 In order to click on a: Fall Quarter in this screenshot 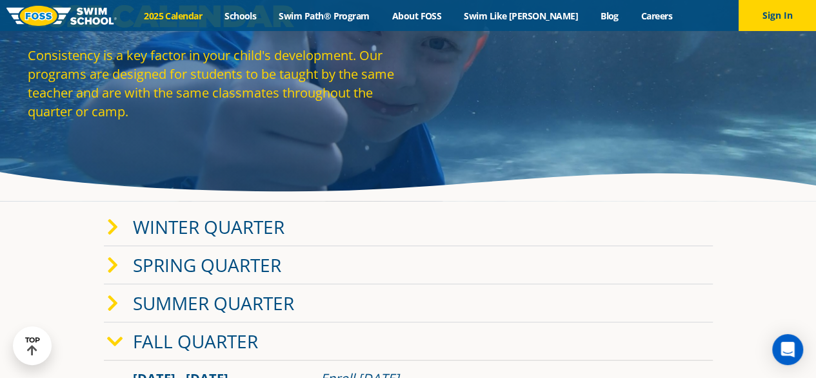, I will do `click(196, 341)`.